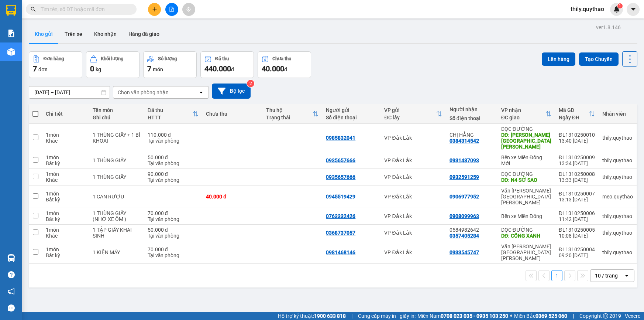 The height and width of the screenshot is (320, 644). I want to click on div: ĐL1310250005, so click(577, 230).